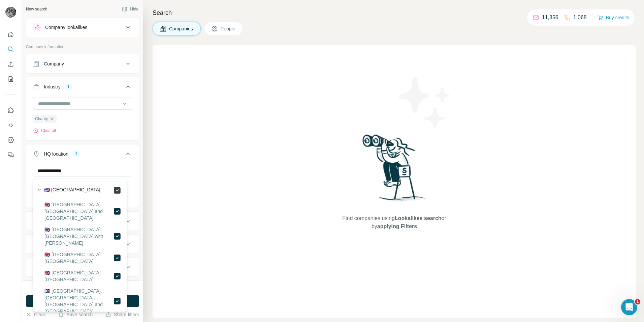  Describe the element at coordinates (83, 88) in the screenshot. I see `button: Industry1` at that location.